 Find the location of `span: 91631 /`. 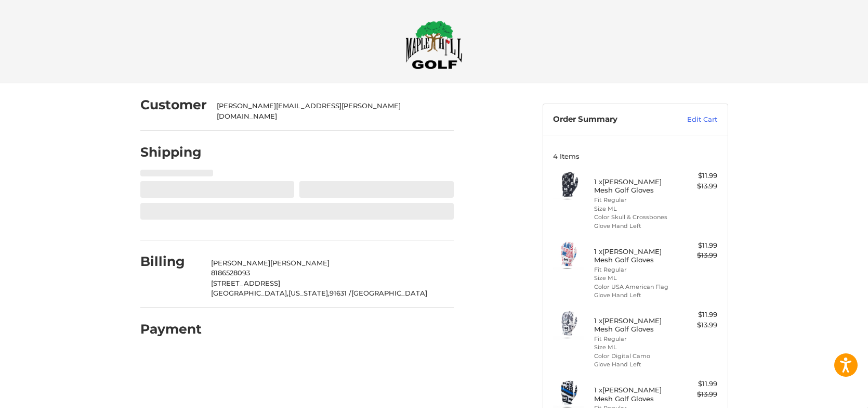

span: 91631 / is located at coordinates (340, 293).